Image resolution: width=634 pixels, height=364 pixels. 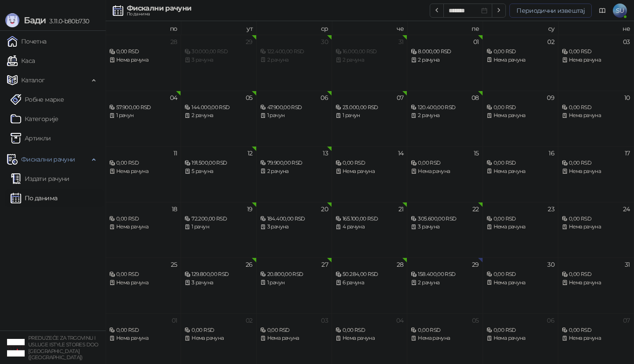 What do you see at coordinates (218, 174) in the screenshot?
I see `td: 2025-08-12` at bounding box center [218, 174].